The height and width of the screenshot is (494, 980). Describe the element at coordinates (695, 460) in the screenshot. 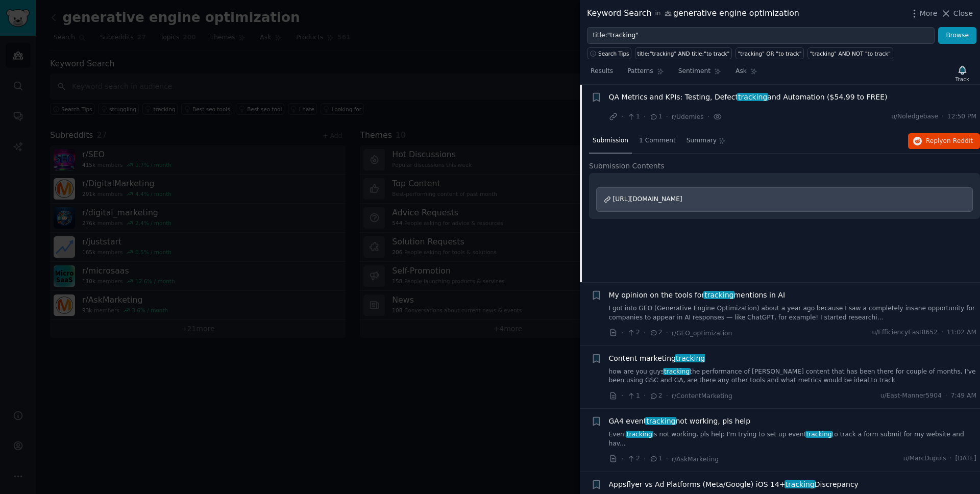

I see `span: r/AskMarketing` at that location.